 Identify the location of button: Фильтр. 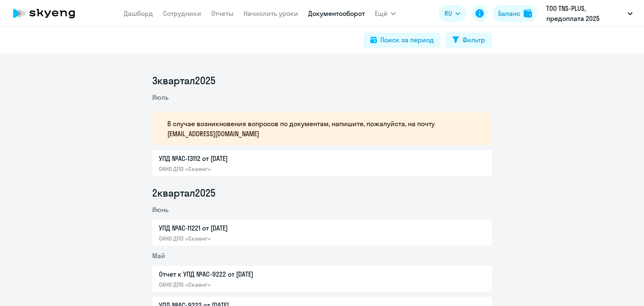
(469, 40).